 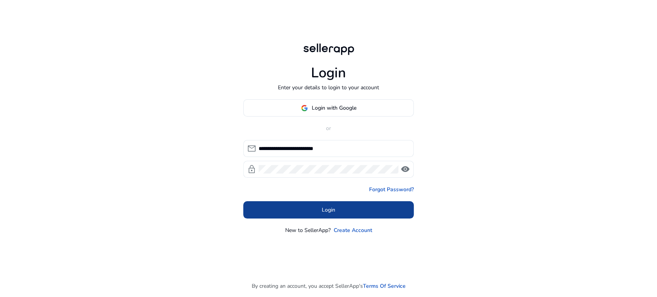 I want to click on p: New to SellerApp?, so click(x=308, y=230).